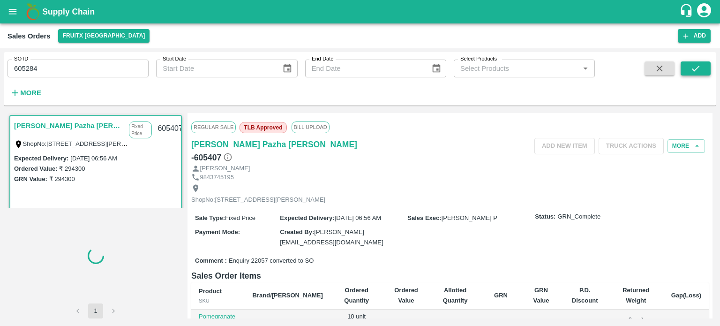 This screenshot has width=720, height=326. Describe the element at coordinates (215, 68) in the screenshot. I see `input: Start Date` at that location.